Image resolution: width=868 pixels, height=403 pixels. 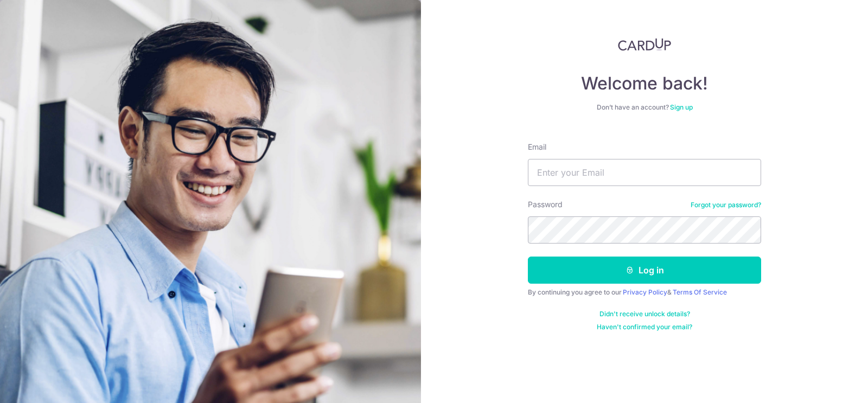 What do you see at coordinates (700, 292) in the screenshot?
I see `a: Terms Of Service` at bounding box center [700, 292].